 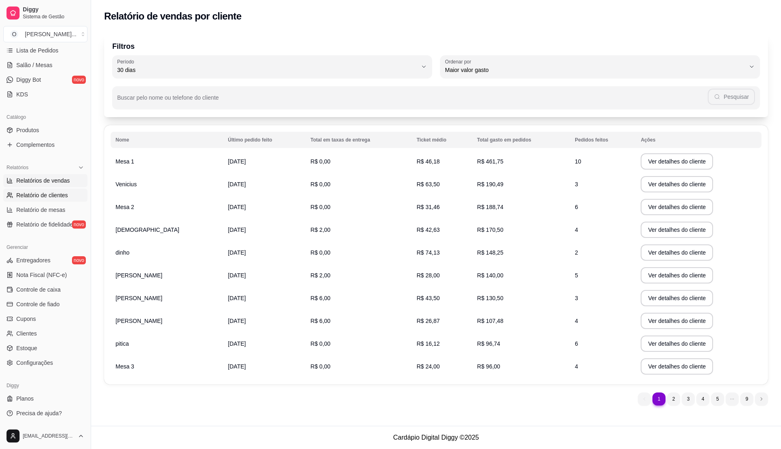 What do you see at coordinates (264, 140) in the screenshot?
I see `th: Último pedido feito` at bounding box center [264, 140].